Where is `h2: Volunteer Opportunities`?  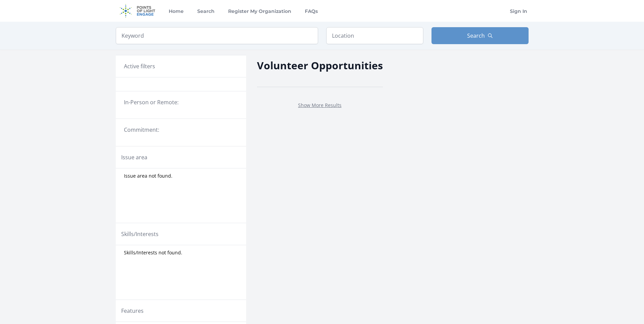
h2: Volunteer Opportunities is located at coordinates (320, 65).